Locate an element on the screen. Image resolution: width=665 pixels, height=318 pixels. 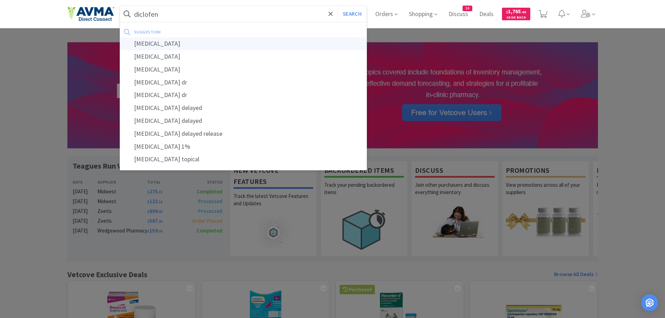
span: 1,765 is located at coordinates (516, 11).